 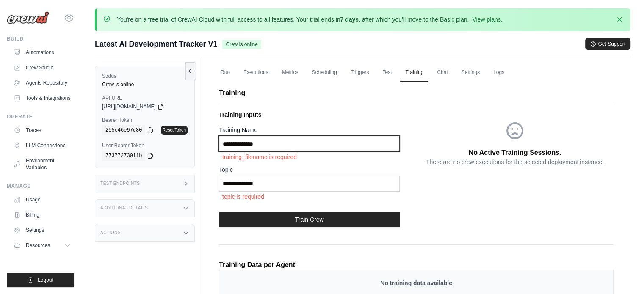 What do you see at coordinates (40, 187) in the screenshot?
I see `div: Manage` at bounding box center [40, 187].